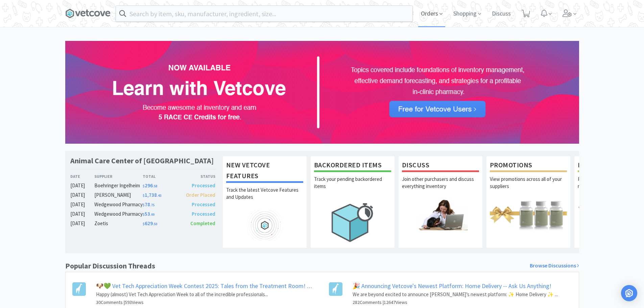 Image resolution: width=644 pixels, height=308 pixels. Describe the element at coordinates (205, 294) in the screenshot. I see `p: Happy (almost) Vet Tech Appreciation Week to all of the incredible professionals...` at that location.